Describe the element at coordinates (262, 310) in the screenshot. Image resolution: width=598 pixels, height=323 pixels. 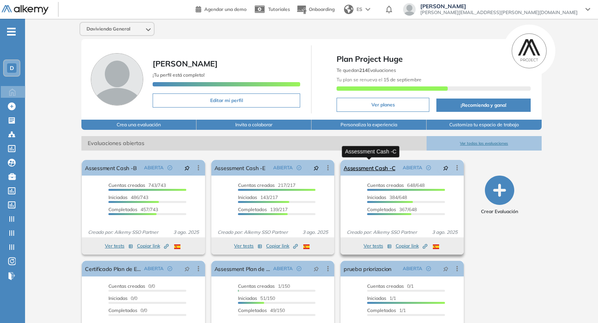
I see `span: 49/150` at that location.